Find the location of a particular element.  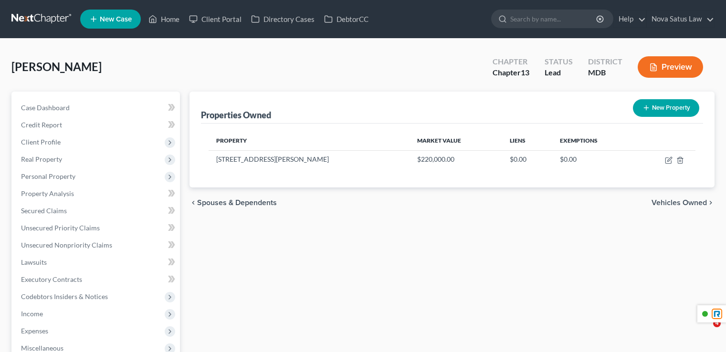

span: Executory Contracts is located at coordinates (52, 279).